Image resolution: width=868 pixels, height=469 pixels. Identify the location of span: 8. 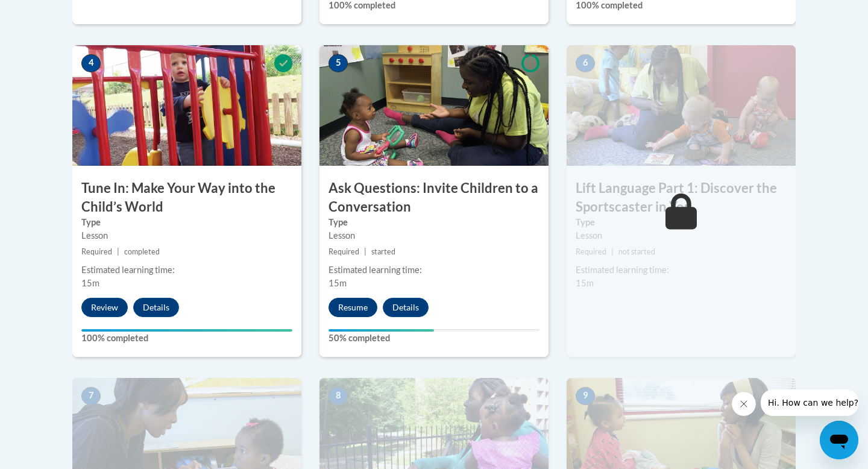
(338, 396).